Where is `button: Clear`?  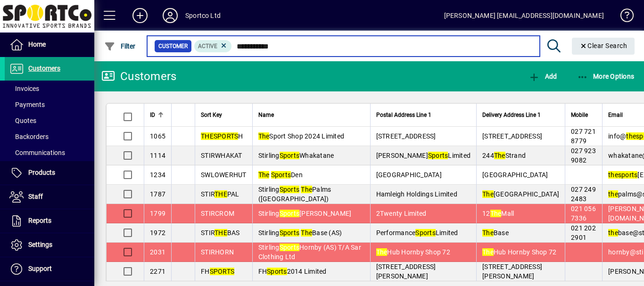
button: Clear is located at coordinates (603, 46).